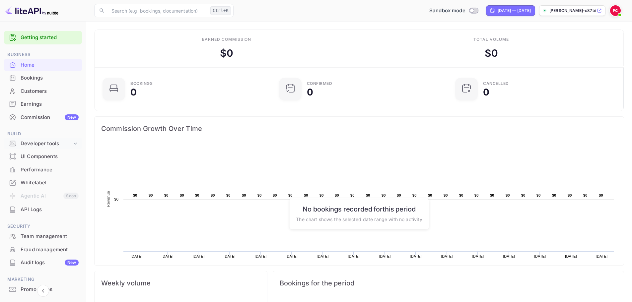 This screenshot has height=302, width=632. What do you see at coordinates (226, 53) in the screenshot?
I see `div: $ 0` at bounding box center [226, 53].